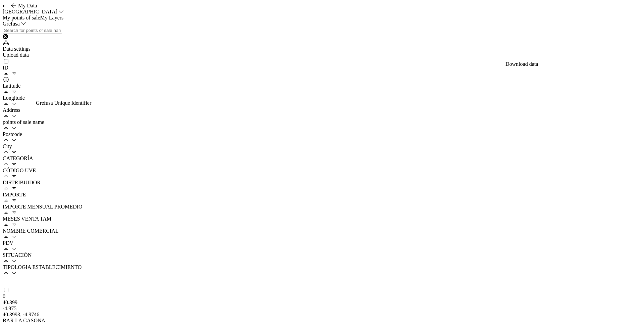 This screenshot has height=324, width=644. I want to click on div: 40.3993, -4.9746, so click(22, 314).